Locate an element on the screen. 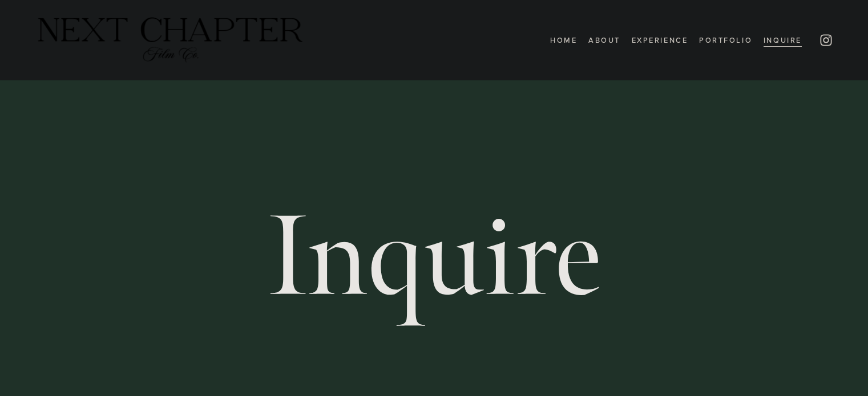 This screenshot has width=868, height=396. a: Experience is located at coordinates (660, 40).